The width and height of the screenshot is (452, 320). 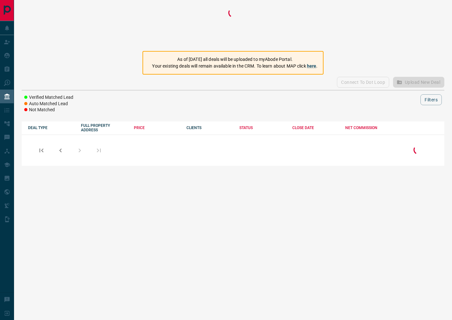 What do you see at coordinates (49, 110) in the screenshot?
I see `li: Not Matched` at bounding box center [49, 110].